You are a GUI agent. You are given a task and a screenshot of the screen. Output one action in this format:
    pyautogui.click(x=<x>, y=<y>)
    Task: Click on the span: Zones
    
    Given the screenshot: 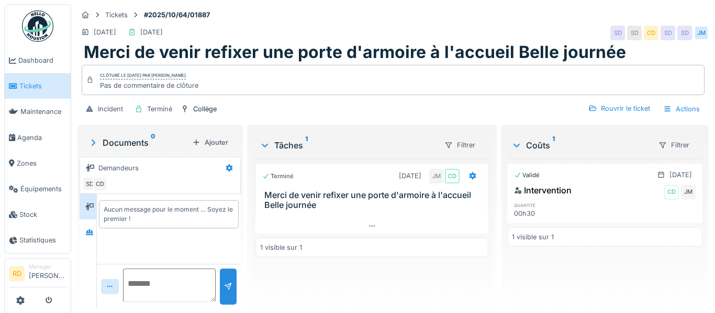 What is the action you would take?
    pyautogui.click(x=41, y=163)
    